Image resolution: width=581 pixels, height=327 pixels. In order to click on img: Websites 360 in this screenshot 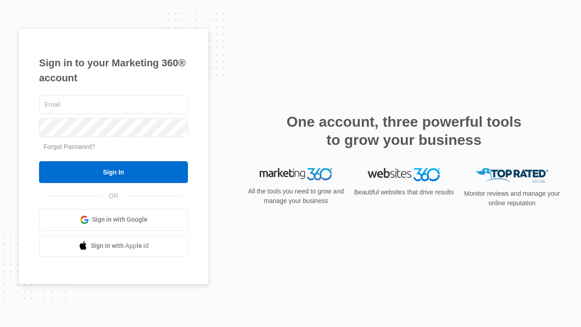, I will do `click(404, 174)`.